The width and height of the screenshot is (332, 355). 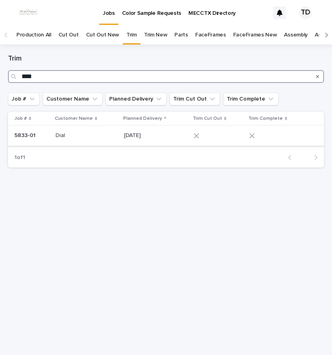 What do you see at coordinates (26, 134) in the screenshot?
I see `p: 5833-01` at bounding box center [26, 134].